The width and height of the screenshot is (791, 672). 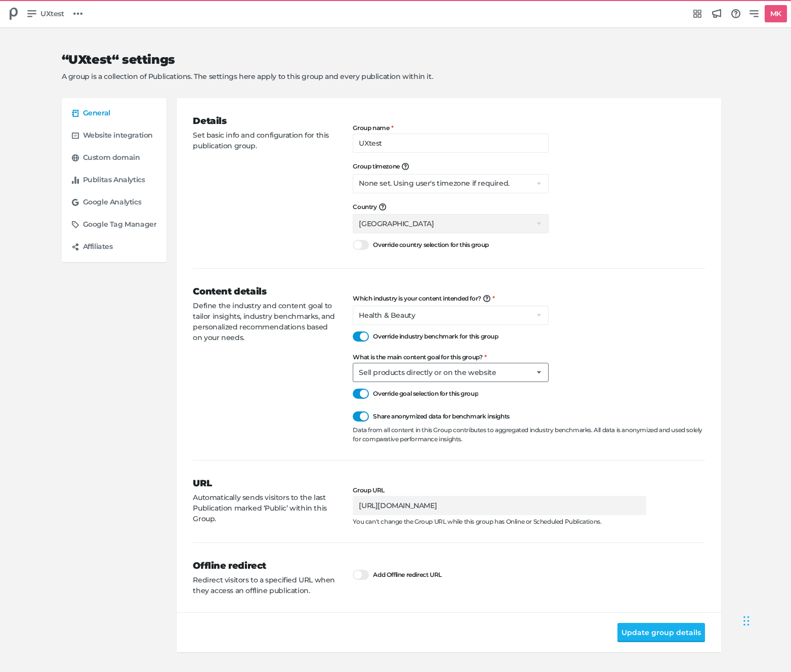 I want to click on h5: Affiliates, so click(x=98, y=247).